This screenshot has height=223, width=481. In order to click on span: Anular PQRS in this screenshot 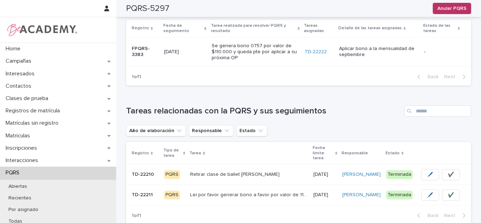, I will do `click(452, 8)`.